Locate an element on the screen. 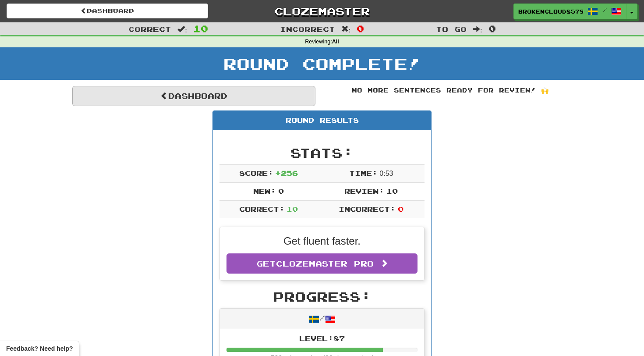  div: Round Results is located at coordinates (322, 120).